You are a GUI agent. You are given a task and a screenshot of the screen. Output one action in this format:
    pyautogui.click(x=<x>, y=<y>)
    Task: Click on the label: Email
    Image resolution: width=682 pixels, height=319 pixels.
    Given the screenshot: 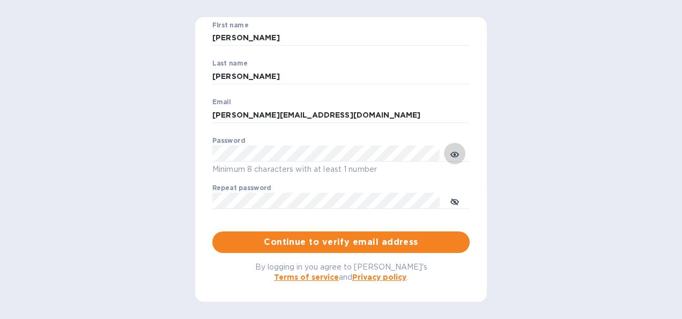 What is the action you would take?
    pyautogui.click(x=221, y=102)
    